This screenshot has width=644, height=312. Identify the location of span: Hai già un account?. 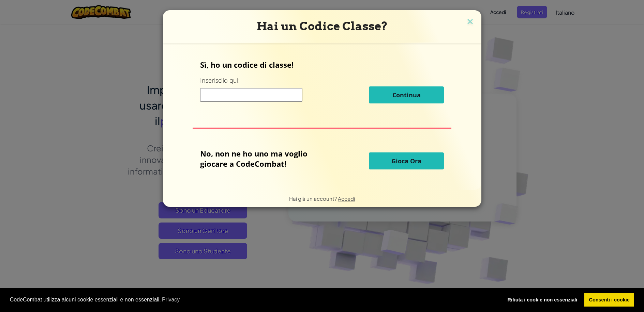
(313, 199).